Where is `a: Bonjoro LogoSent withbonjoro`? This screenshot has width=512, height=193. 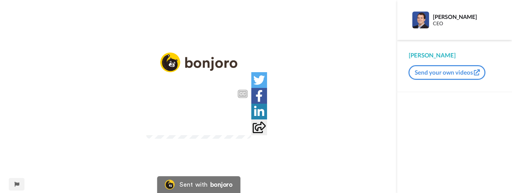
a: Bonjoro LogoSent withbonjoro is located at coordinates (199, 184).